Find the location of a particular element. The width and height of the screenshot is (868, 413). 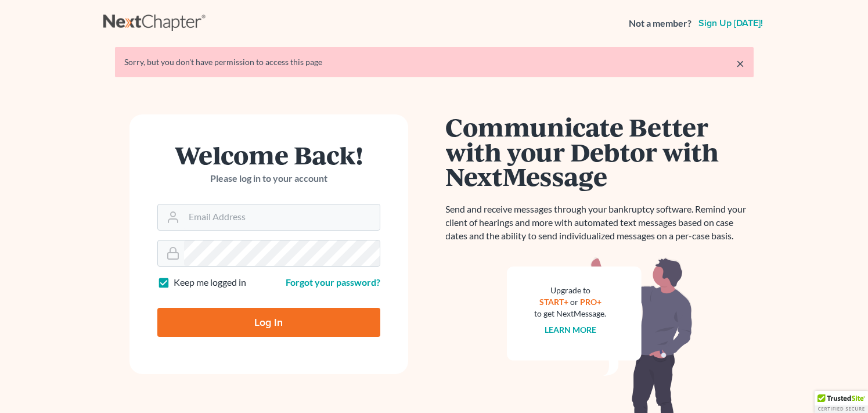

div: Upgrade to is located at coordinates (571, 291).